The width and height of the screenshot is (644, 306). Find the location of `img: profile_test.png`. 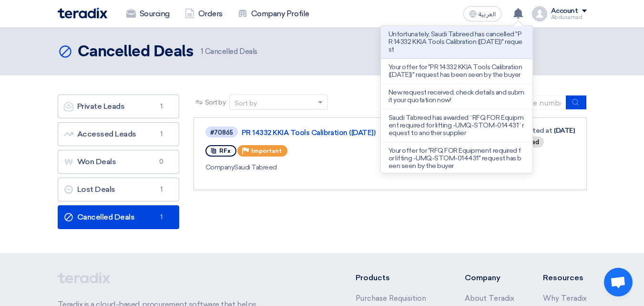

img: profile_test.png is located at coordinates (539, 14).